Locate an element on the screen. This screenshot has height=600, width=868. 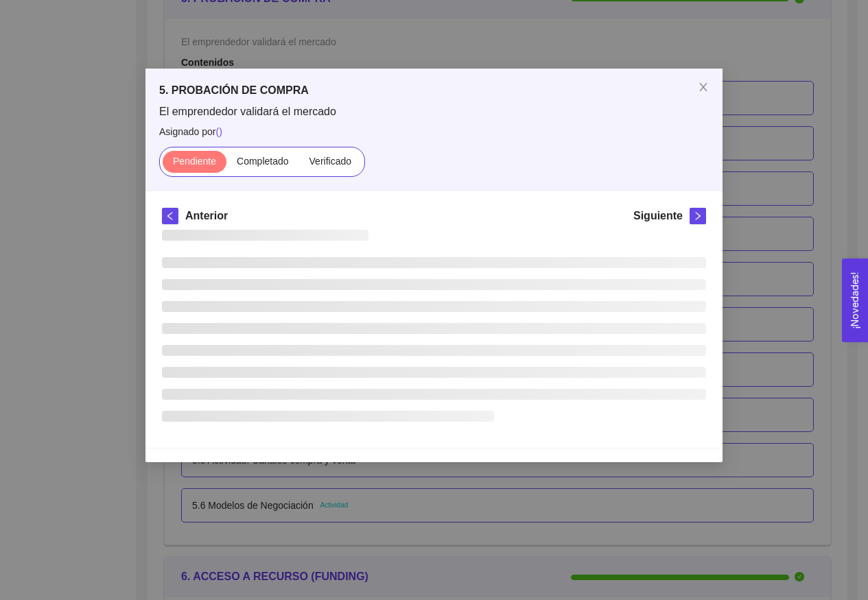
button: Open Feedback Widget is located at coordinates (854, 300).